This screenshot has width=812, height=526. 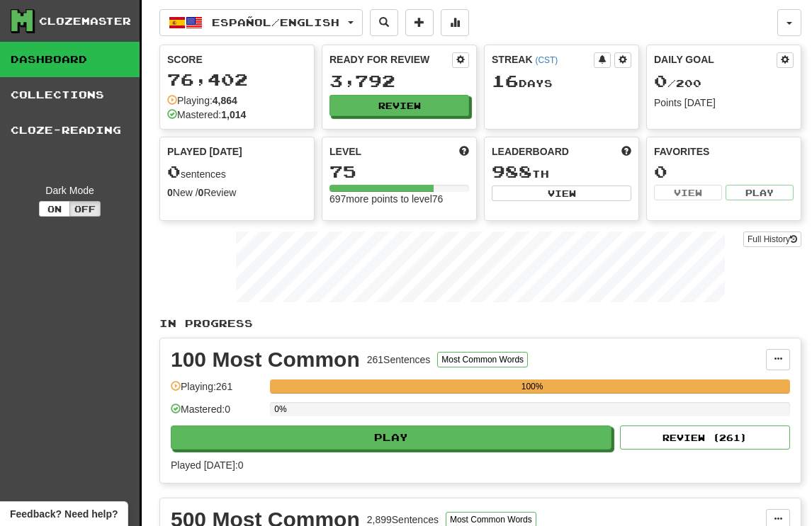 I want to click on button: On, so click(x=55, y=209).